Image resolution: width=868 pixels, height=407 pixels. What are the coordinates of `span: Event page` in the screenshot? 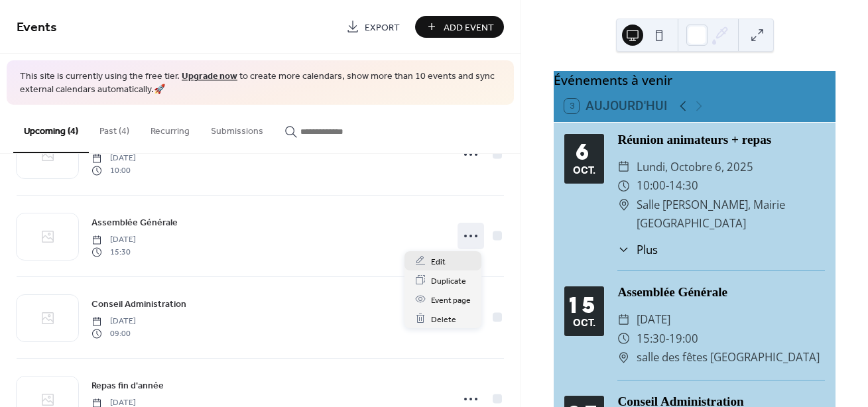 It's located at (451, 300).